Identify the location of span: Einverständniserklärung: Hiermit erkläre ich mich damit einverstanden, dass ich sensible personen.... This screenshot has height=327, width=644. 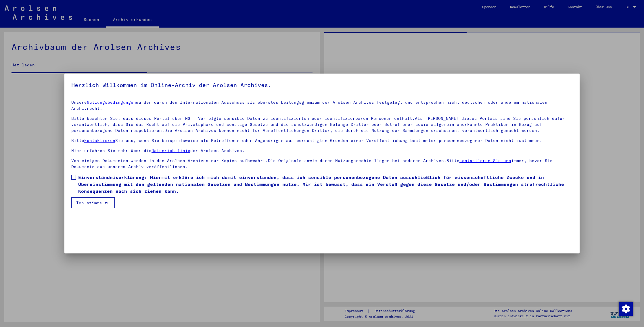
(325, 184).